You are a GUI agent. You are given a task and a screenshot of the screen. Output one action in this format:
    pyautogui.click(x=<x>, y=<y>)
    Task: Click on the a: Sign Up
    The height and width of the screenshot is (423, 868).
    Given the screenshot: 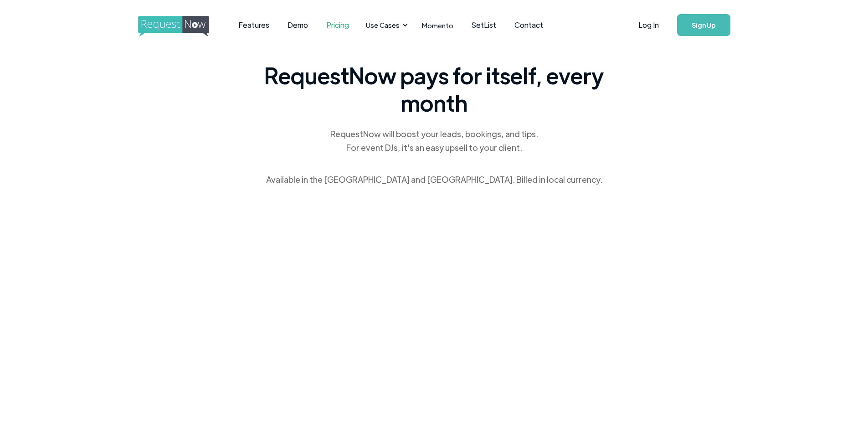 What is the action you would take?
    pyautogui.click(x=704, y=25)
    